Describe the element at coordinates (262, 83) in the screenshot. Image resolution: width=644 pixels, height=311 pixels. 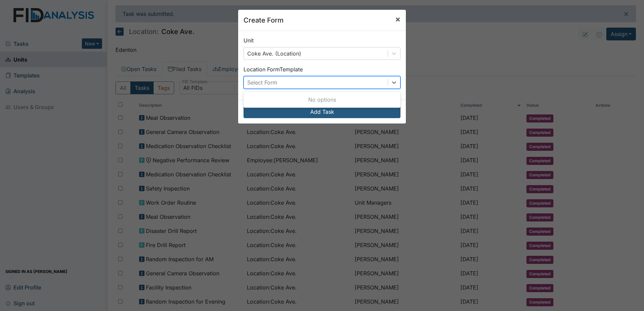
I see `div: Select Form` at that location.